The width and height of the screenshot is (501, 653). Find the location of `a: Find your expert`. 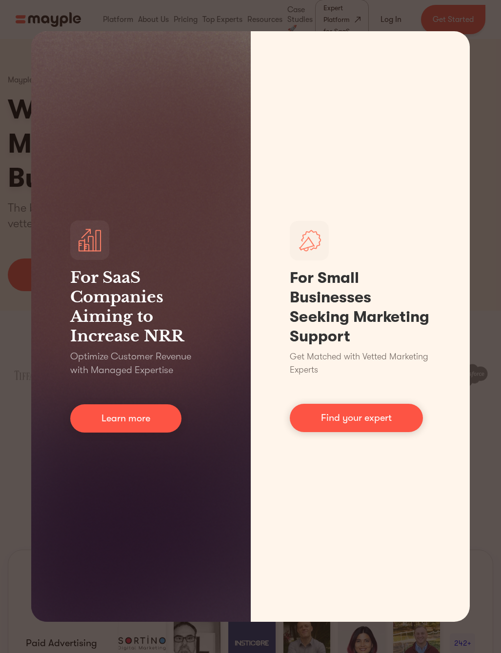

a: Find your expert is located at coordinates (356, 418).